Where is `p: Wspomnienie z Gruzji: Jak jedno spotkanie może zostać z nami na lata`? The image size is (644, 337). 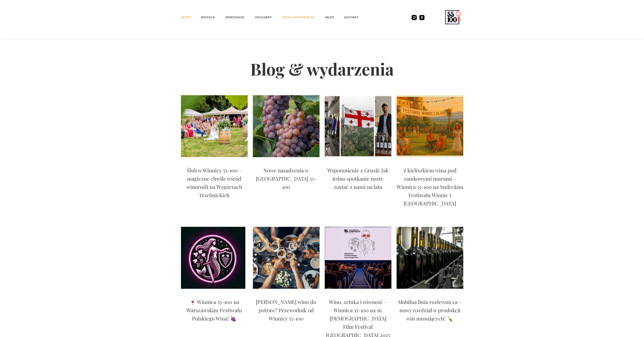
p: Wspomnienie z Gruzji: Jak jedno spotkanie może zostać z nami na lata is located at coordinates (358, 179).